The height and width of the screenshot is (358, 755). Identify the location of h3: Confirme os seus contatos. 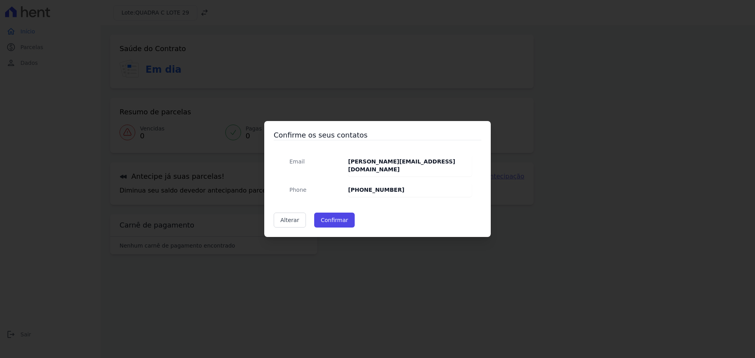
(377, 135).